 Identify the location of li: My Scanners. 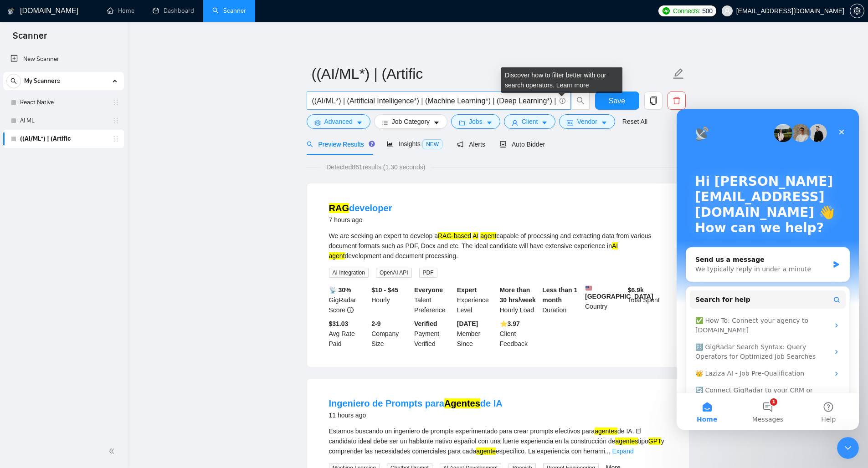
(63, 110).